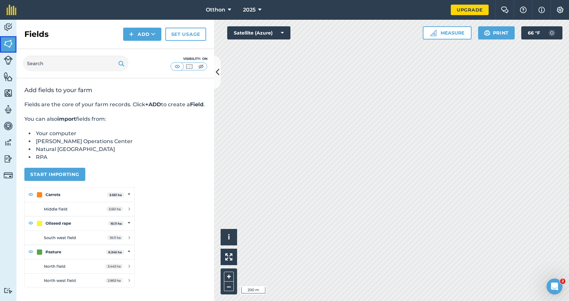 The image size is (569, 301). I want to click on h2: Add fields to your farm, so click(115, 90).